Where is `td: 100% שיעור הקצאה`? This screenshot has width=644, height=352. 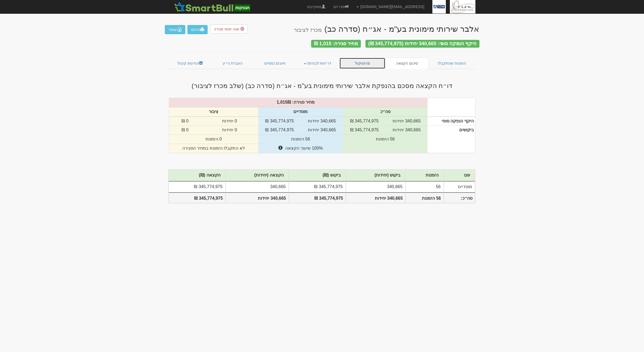
td: 100% שיעור הקצאה is located at coordinates (301, 148).